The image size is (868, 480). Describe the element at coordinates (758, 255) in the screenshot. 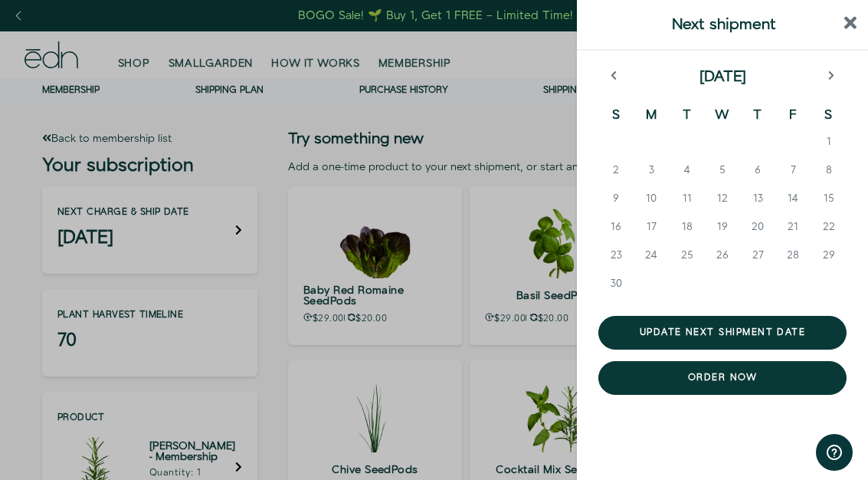

I see `span: 27` at that location.